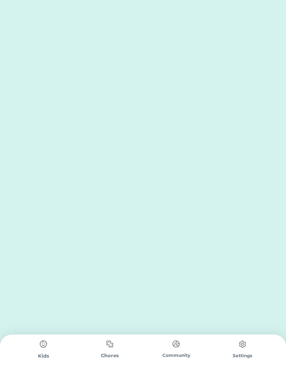 Image resolution: width=286 pixels, height=374 pixels. What do you see at coordinates (44, 356) in the screenshot?
I see `div: Kids` at bounding box center [44, 356].